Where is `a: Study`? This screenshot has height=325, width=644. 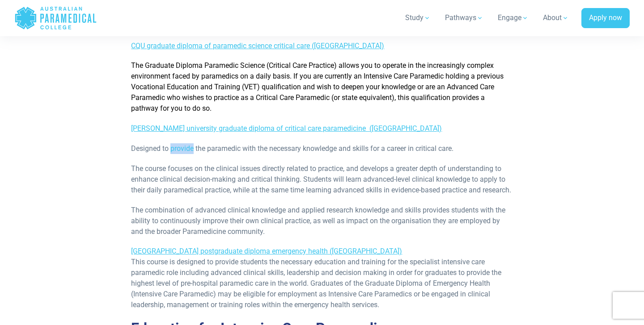 a: Study is located at coordinates (417, 18).